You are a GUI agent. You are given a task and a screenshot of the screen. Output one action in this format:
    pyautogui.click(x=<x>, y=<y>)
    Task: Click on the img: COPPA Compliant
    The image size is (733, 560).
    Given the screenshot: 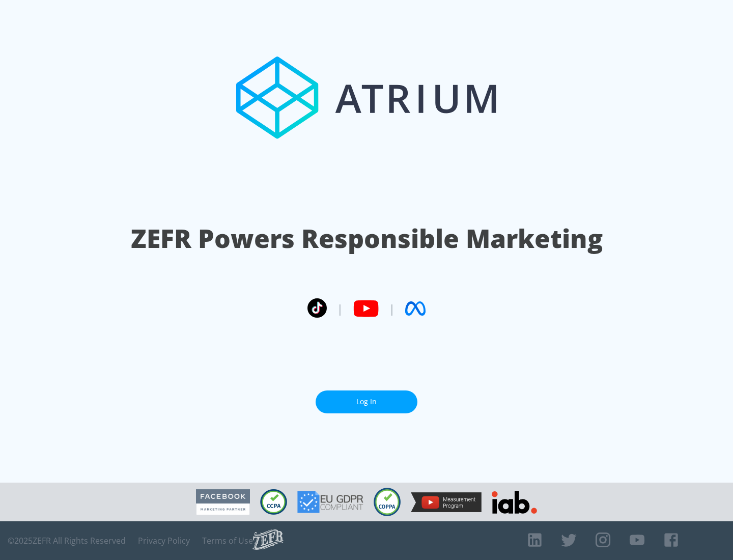 What is the action you would take?
    pyautogui.click(x=387, y=502)
    